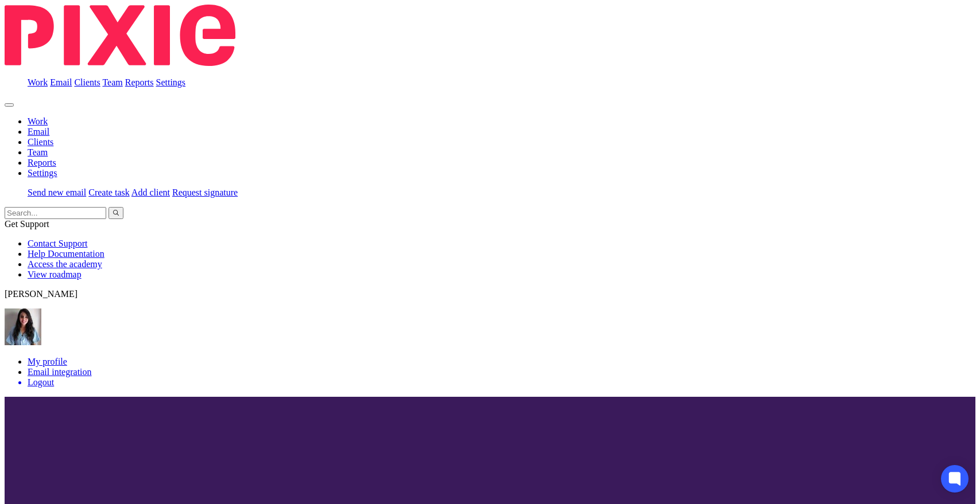 The height and width of the screenshot is (504, 980). Describe the element at coordinates (66, 254) in the screenshot. I see `span: Help Documentation` at that location.